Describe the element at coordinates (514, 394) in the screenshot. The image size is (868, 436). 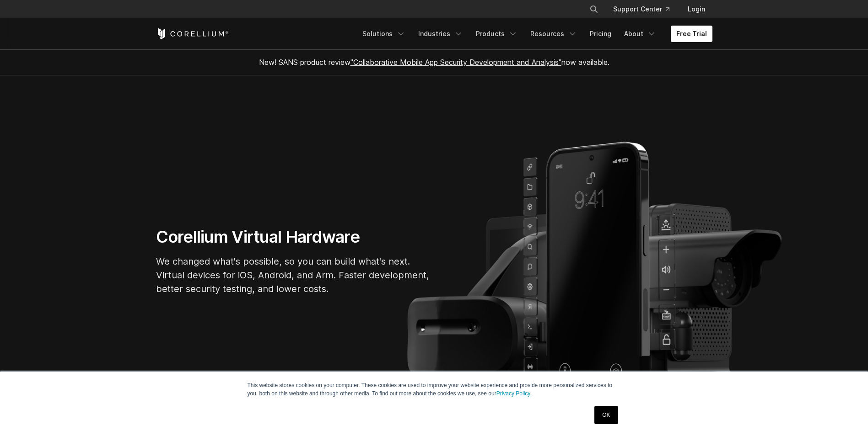
I see `a: Privacy Policy.` at that location.